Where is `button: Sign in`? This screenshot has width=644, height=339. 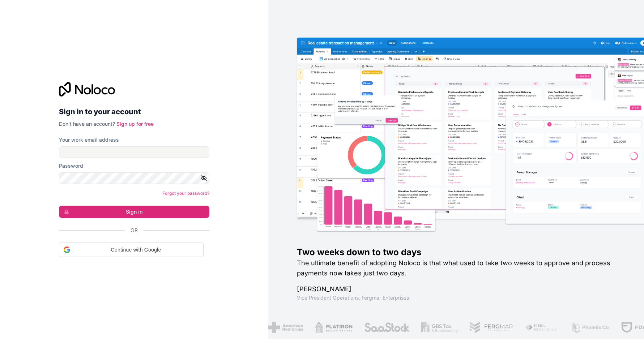 button: Sign in is located at coordinates (134, 212).